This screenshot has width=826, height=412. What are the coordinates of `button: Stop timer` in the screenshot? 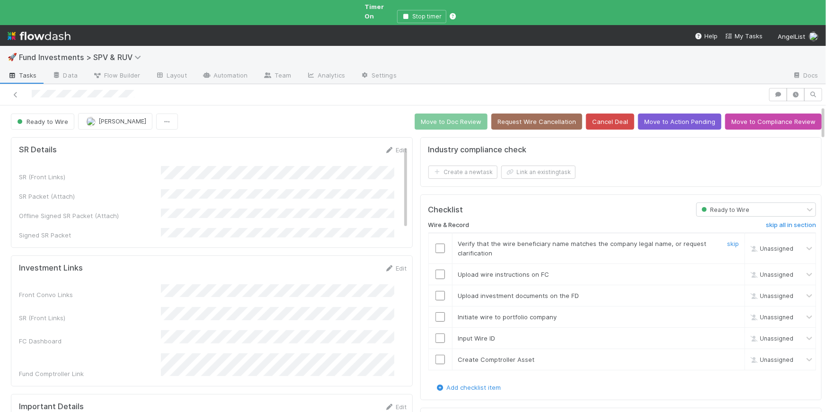 It's located at (422, 17).